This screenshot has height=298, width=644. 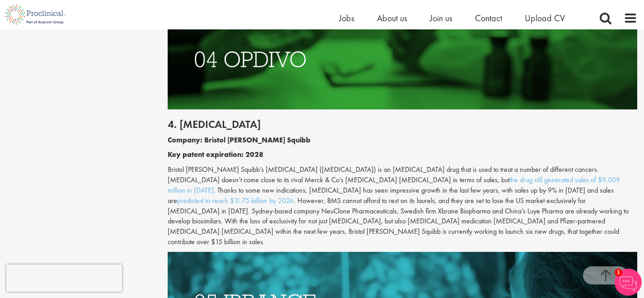 I want to click on a: Jobs, so click(x=346, y=18).